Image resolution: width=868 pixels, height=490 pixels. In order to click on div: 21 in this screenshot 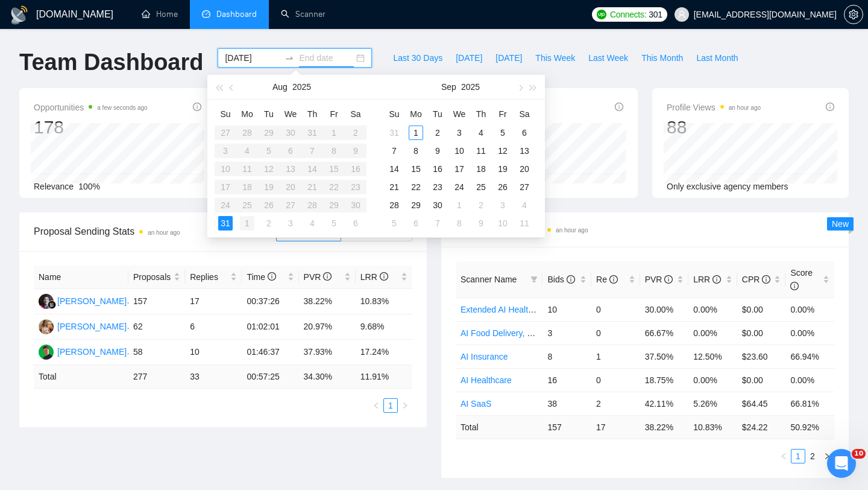, I will do `click(394, 187)`.